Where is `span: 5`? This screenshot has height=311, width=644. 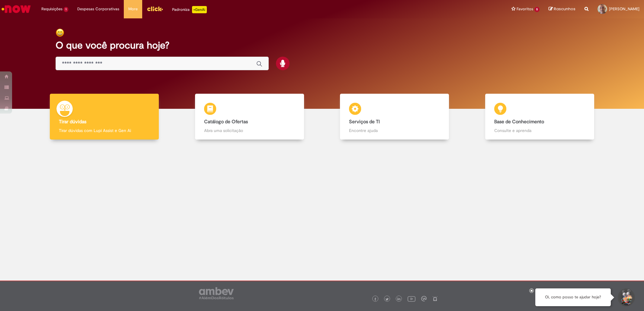
span: 5 is located at coordinates (537, 10).